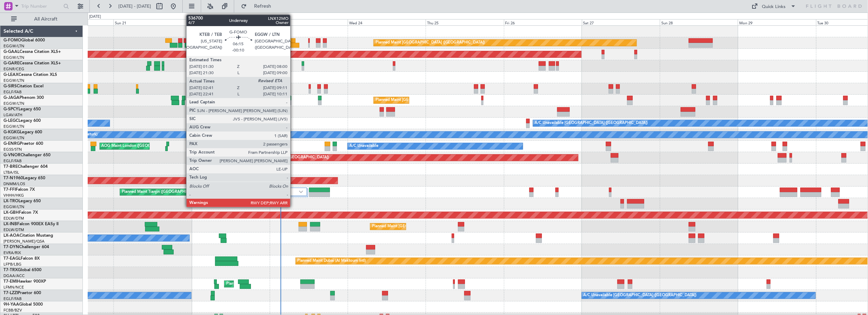  Describe the element at coordinates (13, 264) in the screenshot. I see `a: LFPB/LBG` at that location.